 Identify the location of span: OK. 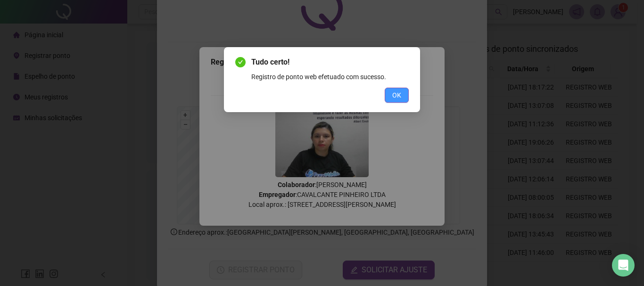
(396, 95).